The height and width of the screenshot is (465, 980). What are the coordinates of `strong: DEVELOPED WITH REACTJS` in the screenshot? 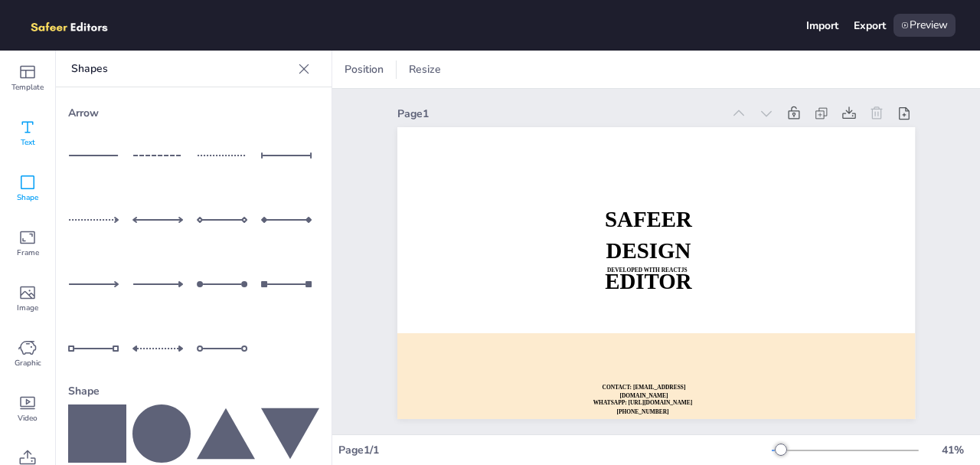 It's located at (647, 269).